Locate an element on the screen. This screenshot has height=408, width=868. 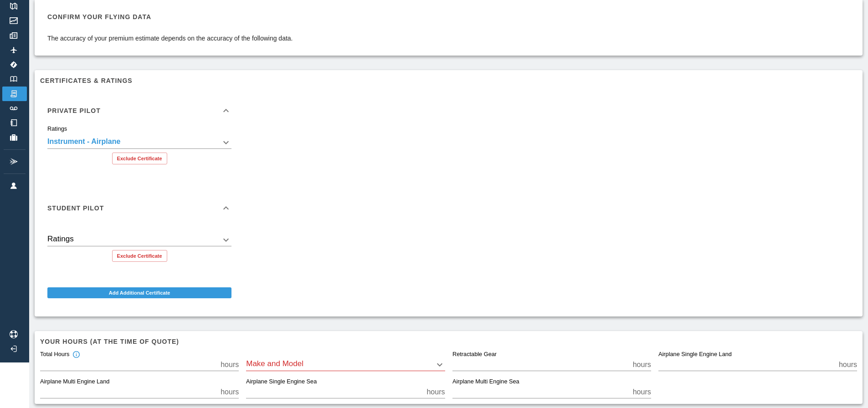
svg: Total hours in fixed-wing aircraft is located at coordinates (76, 355).